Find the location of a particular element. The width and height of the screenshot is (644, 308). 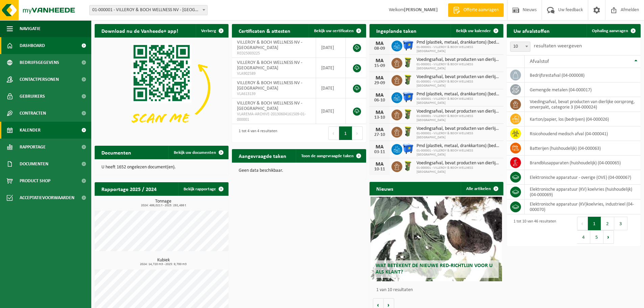

span: Contracten is located at coordinates (32, 113).